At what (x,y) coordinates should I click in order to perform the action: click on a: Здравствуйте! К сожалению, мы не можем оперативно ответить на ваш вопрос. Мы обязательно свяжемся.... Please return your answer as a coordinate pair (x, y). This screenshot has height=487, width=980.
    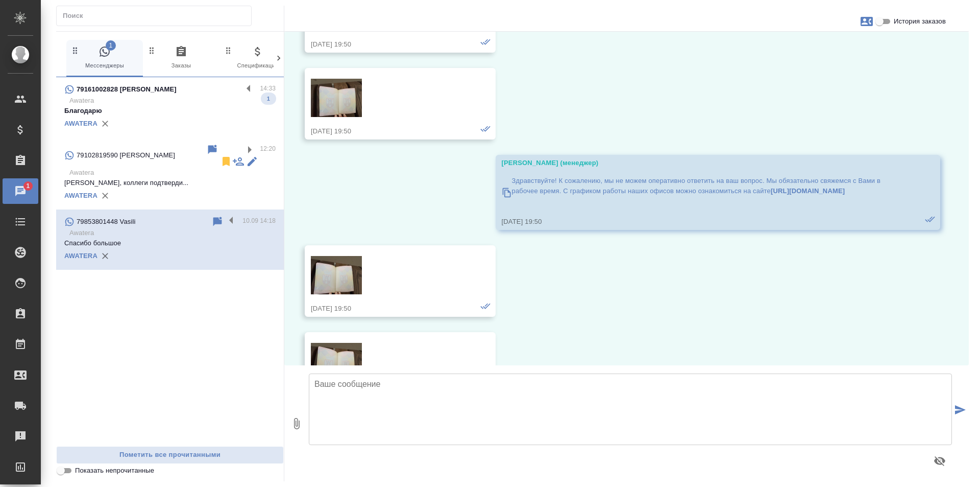
    Looking at the image, I should click on (703, 192).